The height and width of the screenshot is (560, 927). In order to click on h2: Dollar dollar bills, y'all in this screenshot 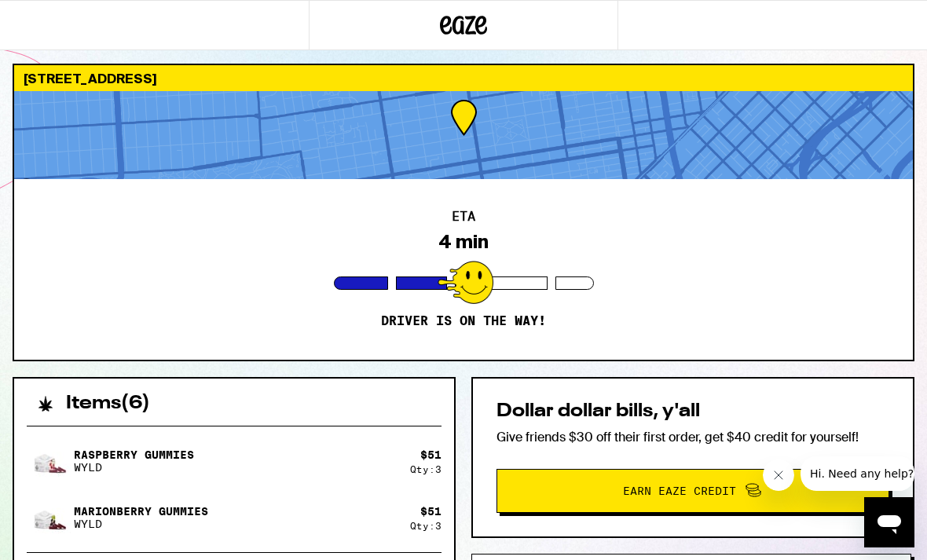, I will do `click(693, 411)`.